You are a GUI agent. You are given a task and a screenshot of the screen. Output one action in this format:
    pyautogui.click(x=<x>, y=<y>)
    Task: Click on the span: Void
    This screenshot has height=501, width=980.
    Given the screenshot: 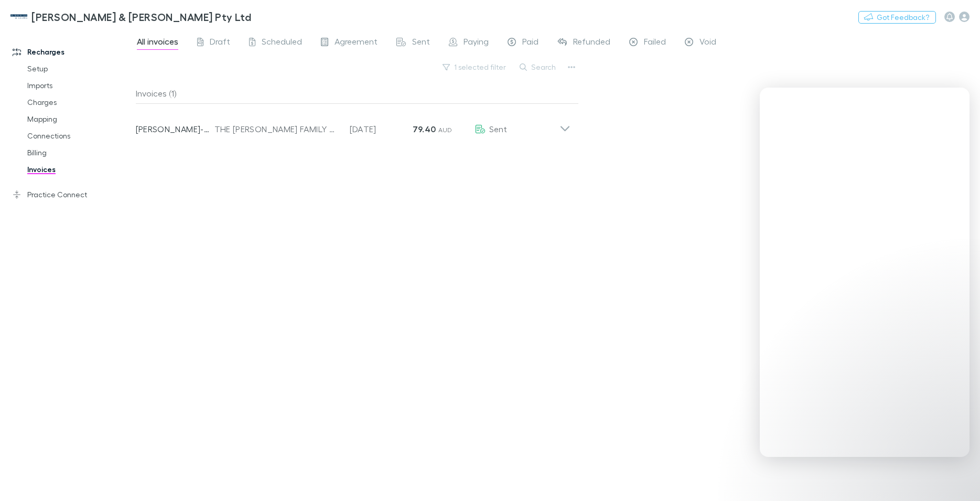 What is the action you would take?
    pyautogui.click(x=708, y=43)
    